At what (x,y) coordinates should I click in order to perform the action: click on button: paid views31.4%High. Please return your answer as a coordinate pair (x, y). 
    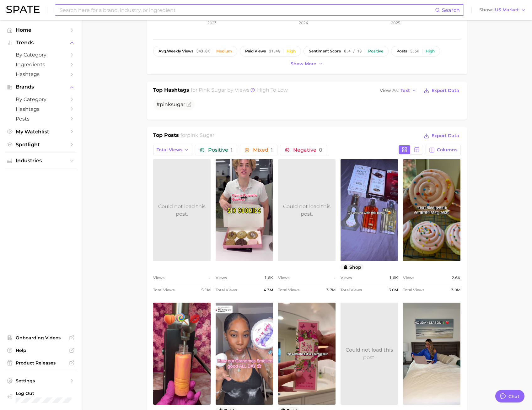
    Looking at the image, I should click on (270, 51).